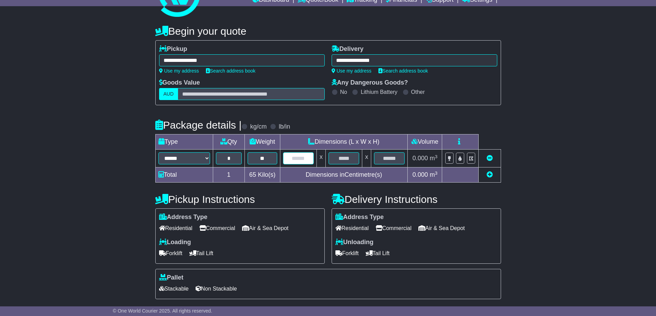 The width and height of the screenshot is (656, 316). Describe the element at coordinates (262, 142) in the screenshot. I see `td: Weight` at that location.